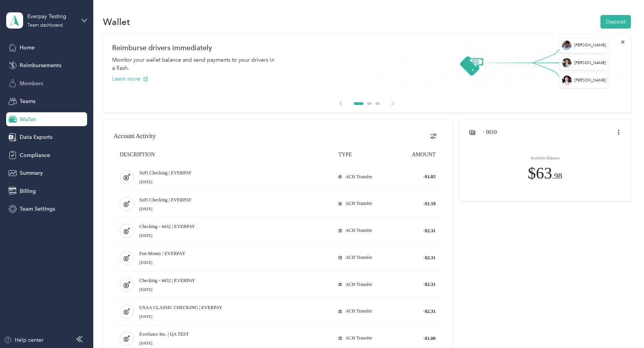  I want to click on span: Team Settings, so click(37, 208).